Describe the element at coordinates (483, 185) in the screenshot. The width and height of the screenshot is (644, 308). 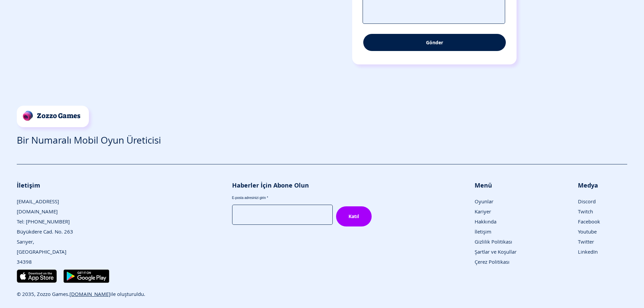
I see `span: Menü` at that location.